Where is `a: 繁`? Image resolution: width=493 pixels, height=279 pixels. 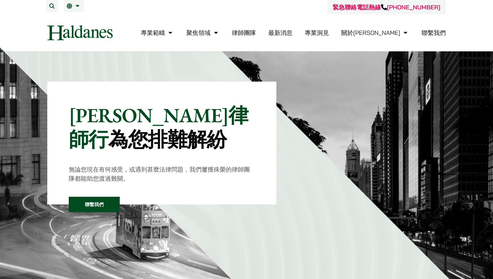 a: 繁 is located at coordinates (74, 6).